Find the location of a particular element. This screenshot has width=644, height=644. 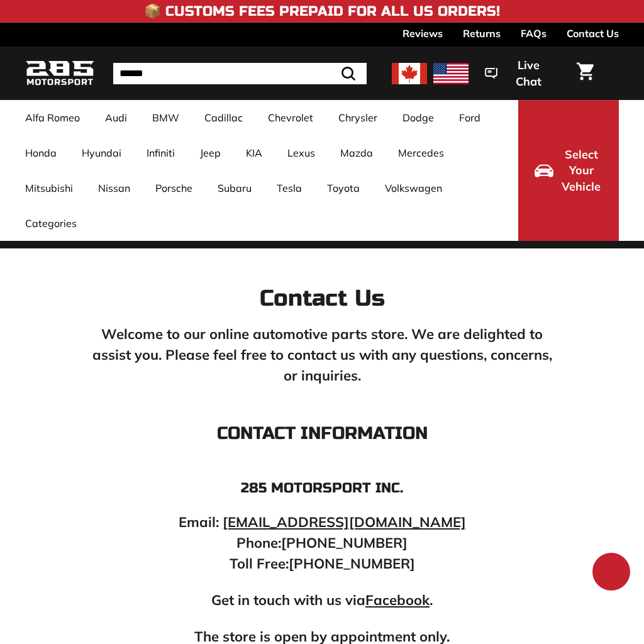

a: Subaru is located at coordinates (235, 188).